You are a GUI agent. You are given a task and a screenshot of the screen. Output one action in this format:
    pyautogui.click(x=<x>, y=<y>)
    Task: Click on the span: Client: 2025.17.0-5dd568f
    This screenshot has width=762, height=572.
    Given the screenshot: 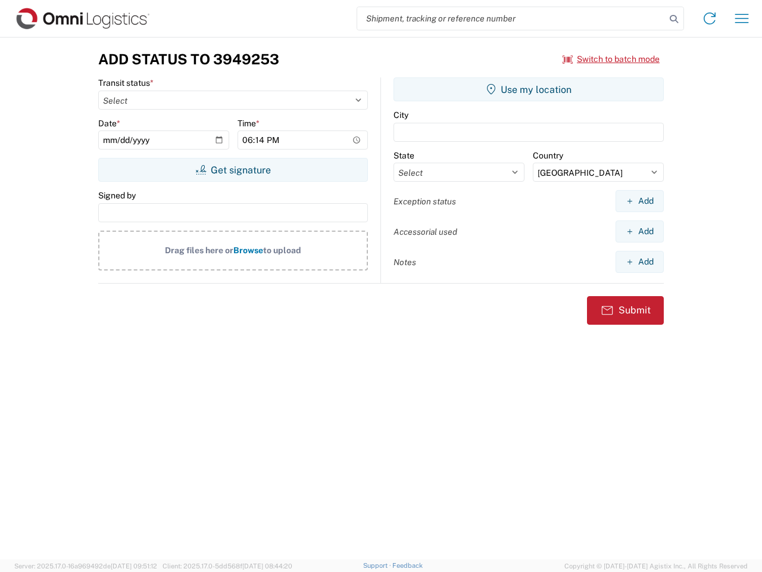 What is the action you would take?
    pyautogui.click(x=228, y=566)
    